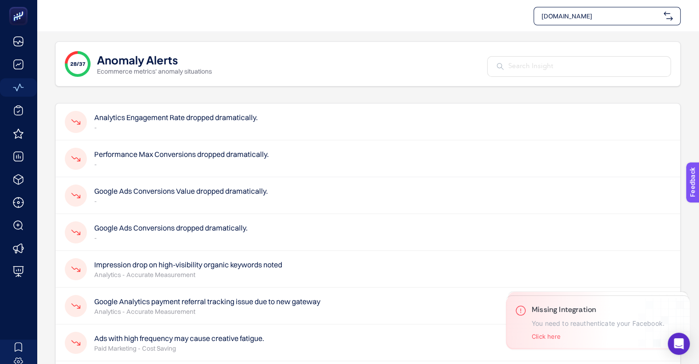 The width and height of the screenshot is (699, 364). What do you see at coordinates (207, 301) in the screenshot?
I see `h4: Google Analytics payment referral tracking issue due to new gateway` at bounding box center [207, 301].